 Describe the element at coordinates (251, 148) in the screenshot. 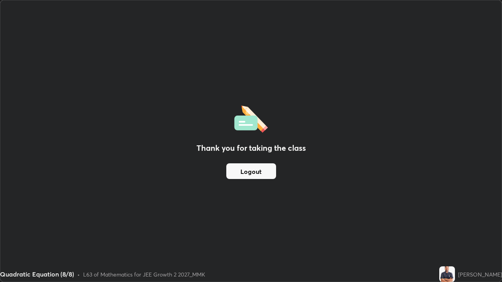

I see `h2: Thank you for taking the class` at that location.